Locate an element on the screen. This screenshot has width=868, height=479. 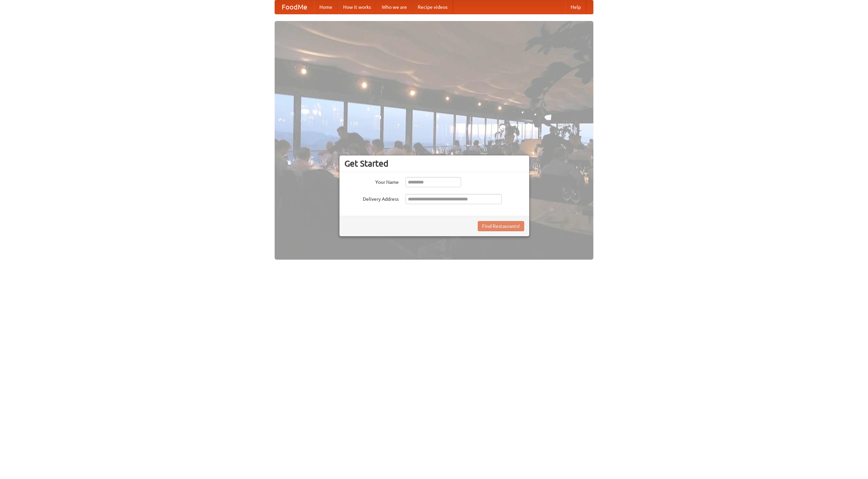
a: Who we are is located at coordinates (395, 7).